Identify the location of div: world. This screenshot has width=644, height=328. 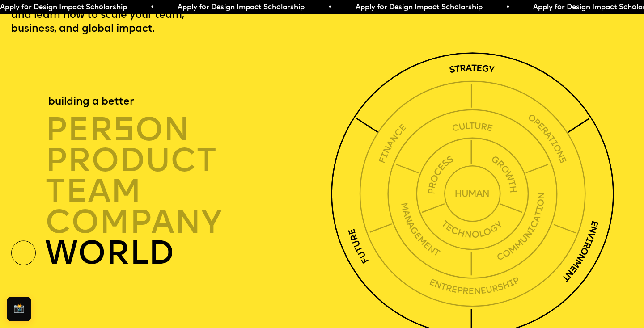
(190, 253).